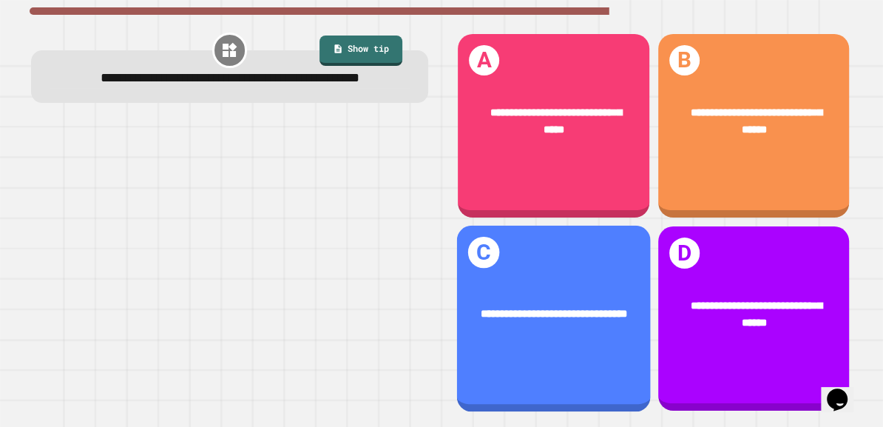 Image resolution: width=883 pixels, height=427 pixels. I want to click on a: Show tip, so click(361, 50).